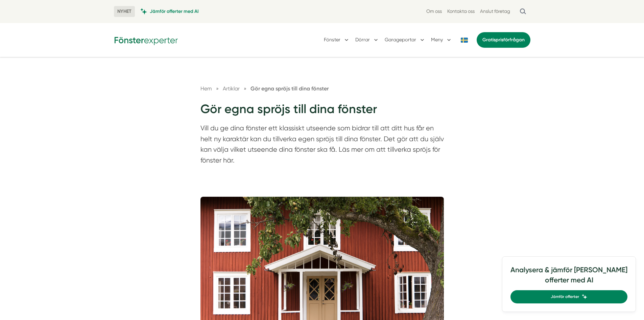  I want to click on span: Gör egna spröjs till dina fönster, so click(289, 88).